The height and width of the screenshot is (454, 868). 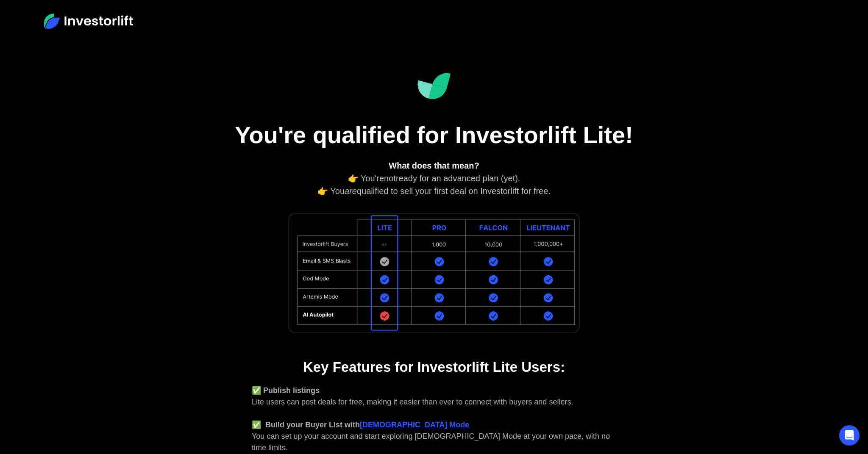 What do you see at coordinates (286, 391) in the screenshot?
I see `strong: ✅ Publish listings` at bounding box center [286, 391].